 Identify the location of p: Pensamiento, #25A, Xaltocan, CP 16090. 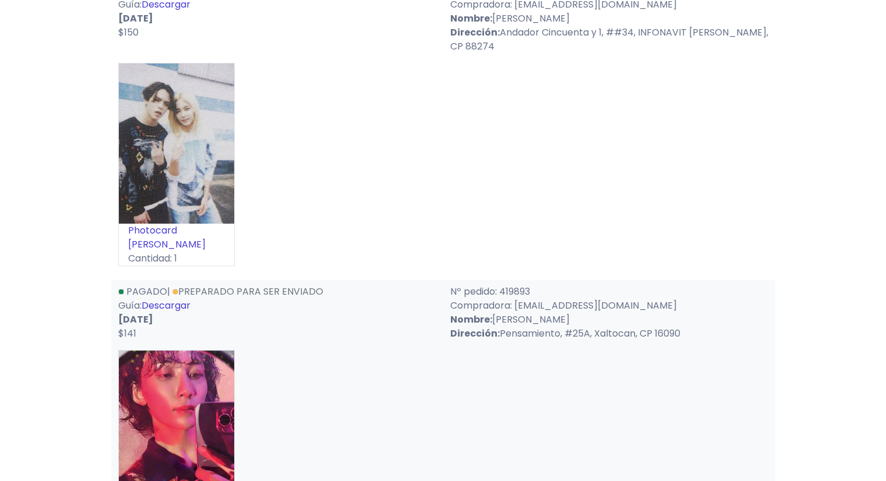
(609, 334).